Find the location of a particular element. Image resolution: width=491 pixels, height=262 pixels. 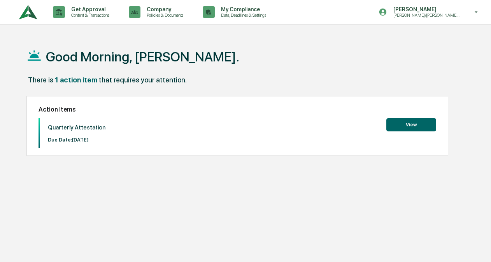

div: There is is located at coordinates (40, 80).